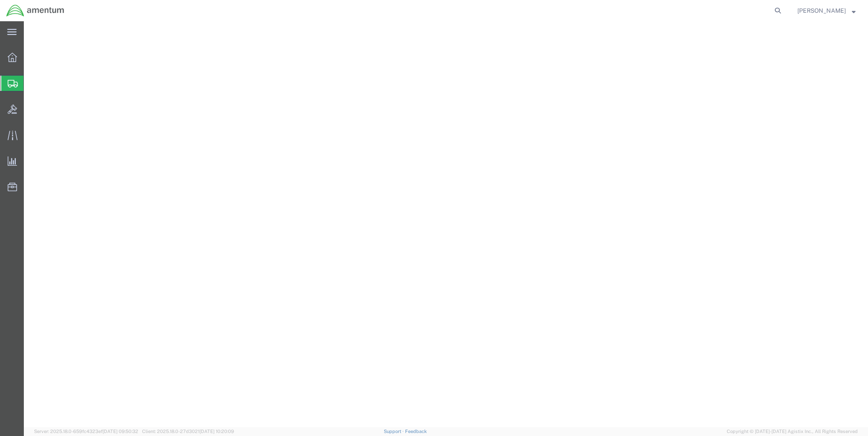 This screenshot has width=868, height=436. Describe the element at coordinates (188, 432) in the screenshot. I see `span: Client: 2025.18.0-27d3021` at that location.